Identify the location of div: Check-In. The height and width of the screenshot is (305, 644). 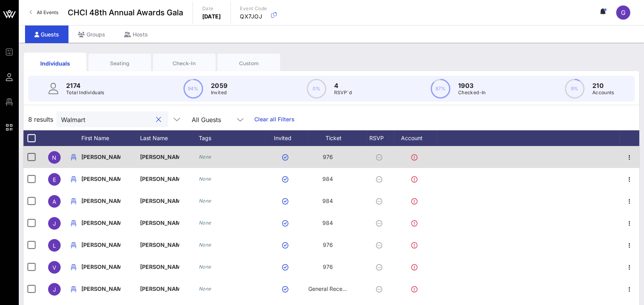
(184, 63).